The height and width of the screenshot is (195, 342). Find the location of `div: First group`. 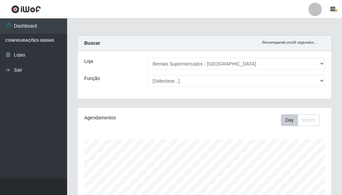

div: First group is located at coordinates (300, 120).